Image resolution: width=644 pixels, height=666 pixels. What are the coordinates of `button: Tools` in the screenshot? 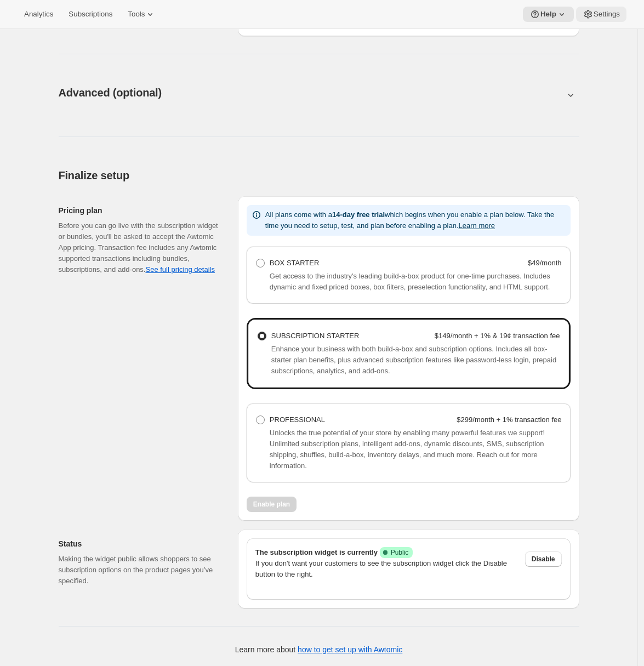 It's located at (142, 14).